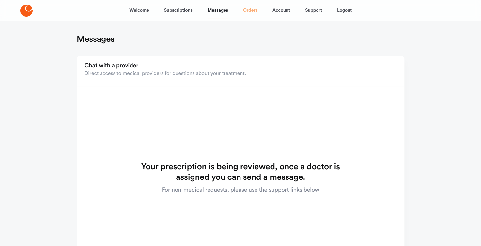  What do you see at coordinates (344, 10) in the screenshot?
I see `a: Logout` at bounding box center [344, 10].